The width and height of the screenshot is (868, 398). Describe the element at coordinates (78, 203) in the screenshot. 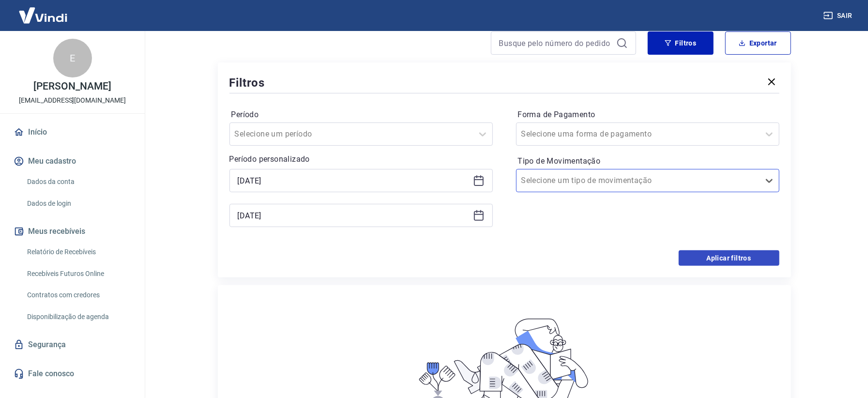

I see `a: Dados de login` at that location.